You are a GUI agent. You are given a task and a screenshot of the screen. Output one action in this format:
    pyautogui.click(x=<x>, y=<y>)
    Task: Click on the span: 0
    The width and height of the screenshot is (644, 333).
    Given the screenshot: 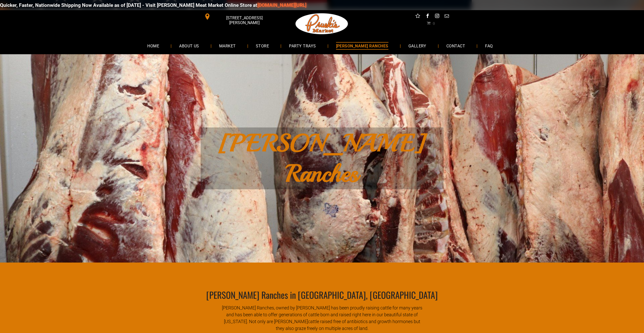 What is the action you would take?
    pyautogui.click(x=434, y=23)
    